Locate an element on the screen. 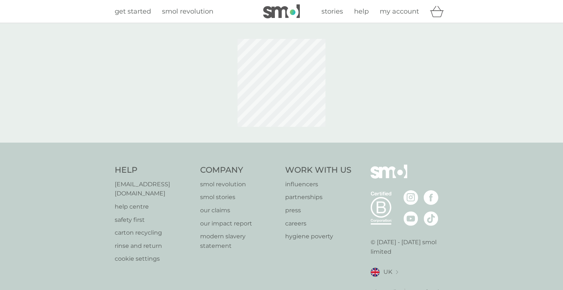  span: my account is located at coordinates (399, 11).